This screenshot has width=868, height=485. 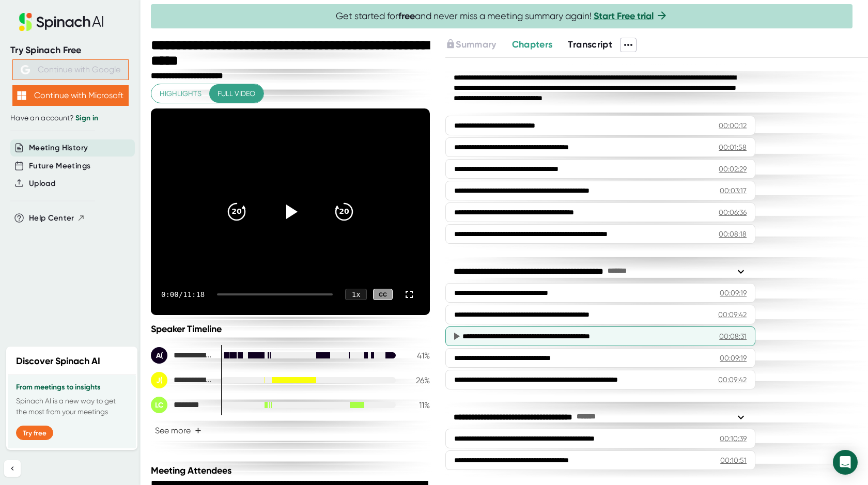 What do you see at coordinates (476, 45) in the screenshot?
I see `span: Summary` at bounding box center [476, 45].